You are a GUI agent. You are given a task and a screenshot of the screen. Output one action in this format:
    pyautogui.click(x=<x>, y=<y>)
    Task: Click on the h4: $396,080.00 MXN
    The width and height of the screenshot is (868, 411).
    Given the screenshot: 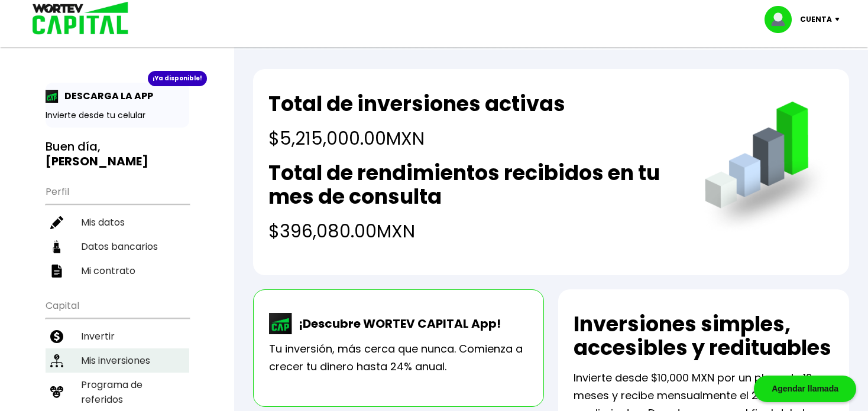 What is the action you would take?
    pyautogui.click(x=474, y=231)
    